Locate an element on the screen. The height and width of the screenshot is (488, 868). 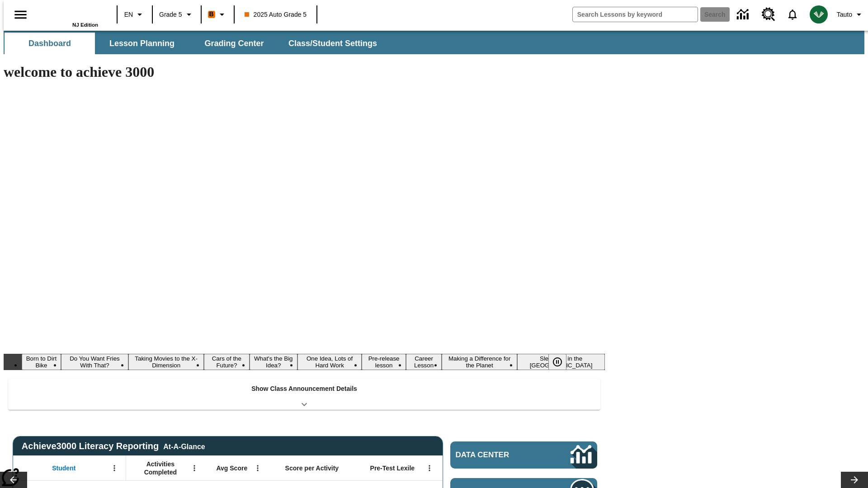
button: Slide 1 Born to Dirt Bike is located at coordinates (41, 362).